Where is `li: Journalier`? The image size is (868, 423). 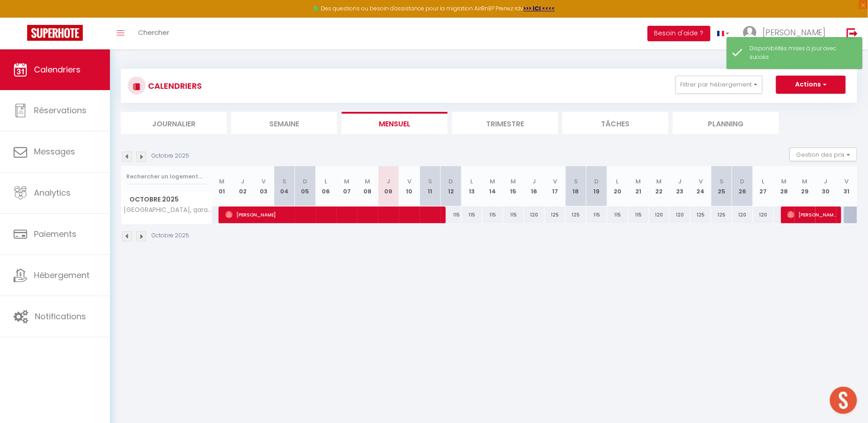 li: Journalier is located at coordinates (174, 123).